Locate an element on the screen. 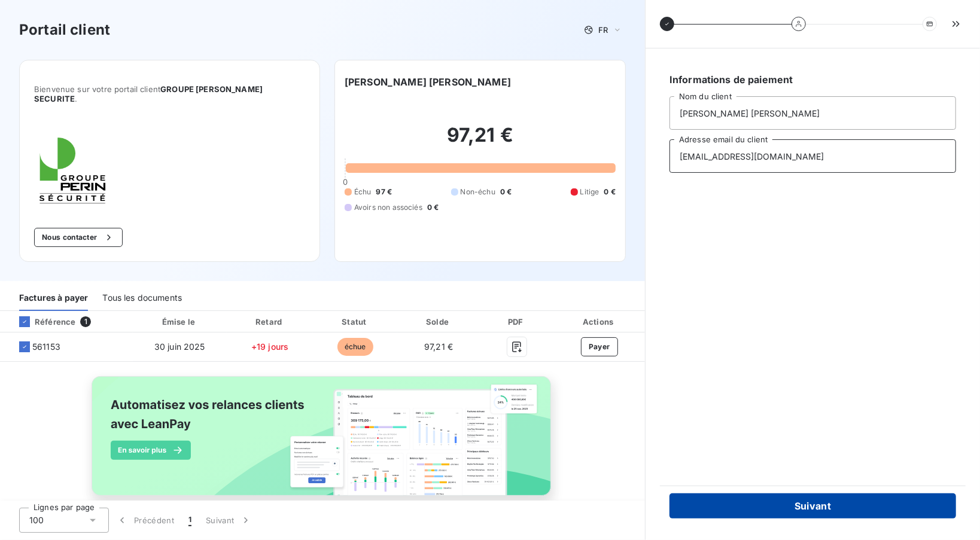  h3: Portail client is located at coordinates (65, 30).